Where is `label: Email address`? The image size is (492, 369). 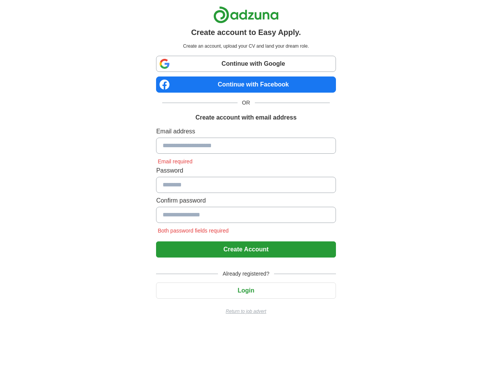
label: Email address is located at coordinates (246, 132).